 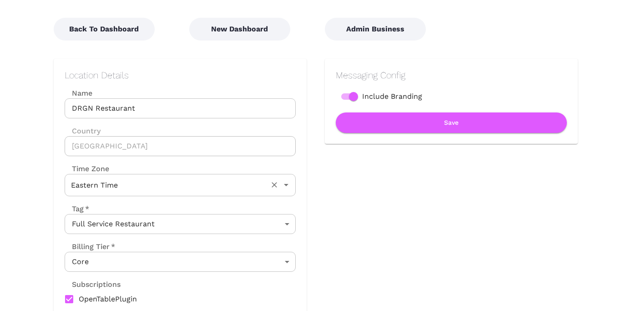 I want to click on button: New Dashboard, so click(x=240, y=29).